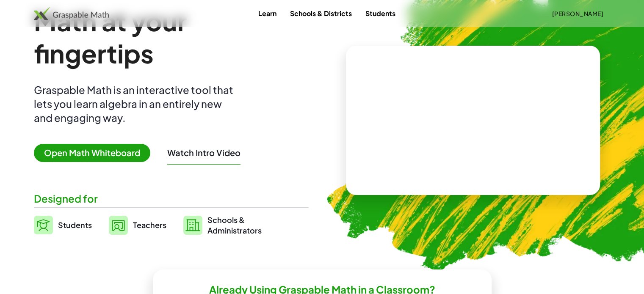 This screenshot has height=294, width=644. What do you see at coordinates (472, 120) in the screenshot?
I see `video: What is this? This is dynamic math notation. Dynamic math notation plays a central role in how Gr...` at bounding box center [472, 120].